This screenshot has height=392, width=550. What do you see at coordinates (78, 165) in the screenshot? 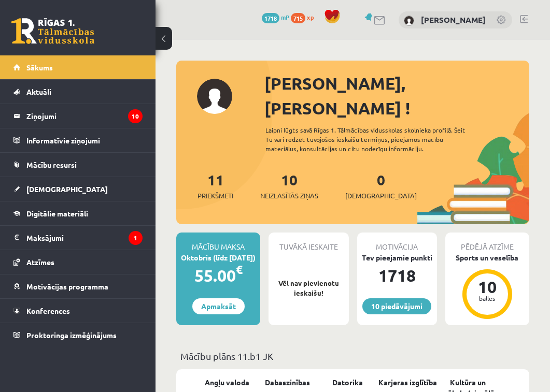
I see `a: Mācību resursi` at bounding box center [78, 165].